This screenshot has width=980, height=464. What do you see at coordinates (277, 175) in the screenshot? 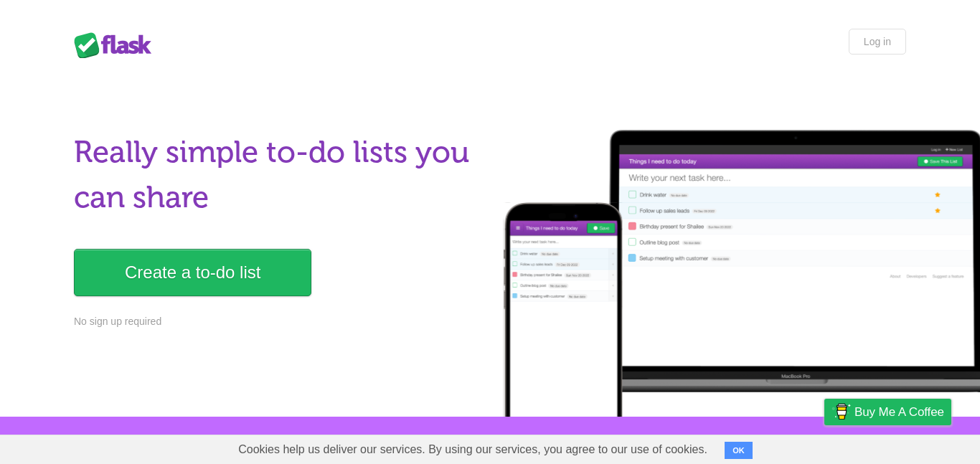
I see `h1: Really simple to-do lists you can share` at bounding box center [277, 175].